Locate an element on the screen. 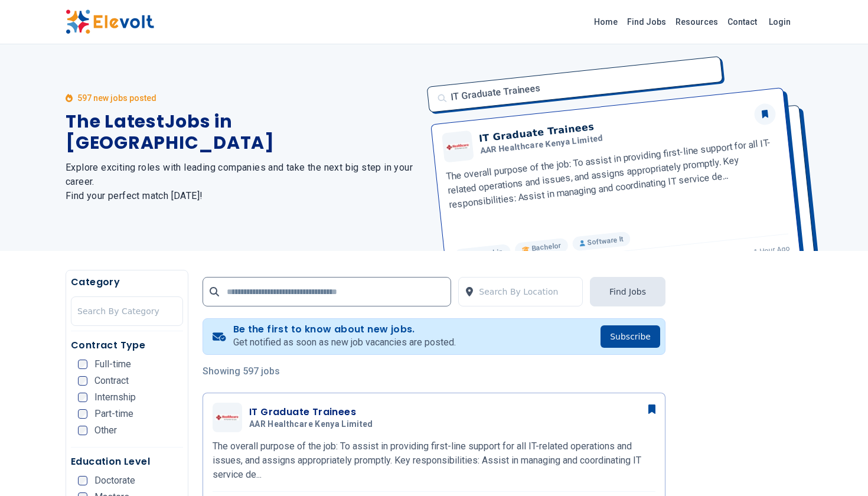 The width and height of the screenshot is (868, 496). a: Home is located at coordinates (606, 22).